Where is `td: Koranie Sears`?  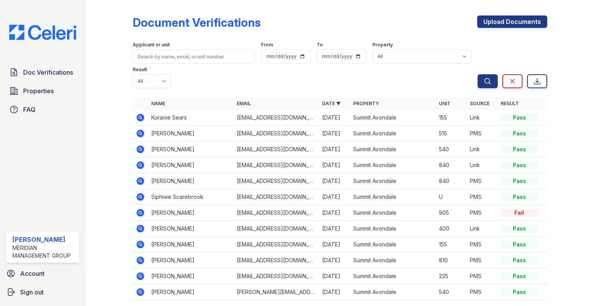
td: Koranie Sears is located at coordinates (191, 118).